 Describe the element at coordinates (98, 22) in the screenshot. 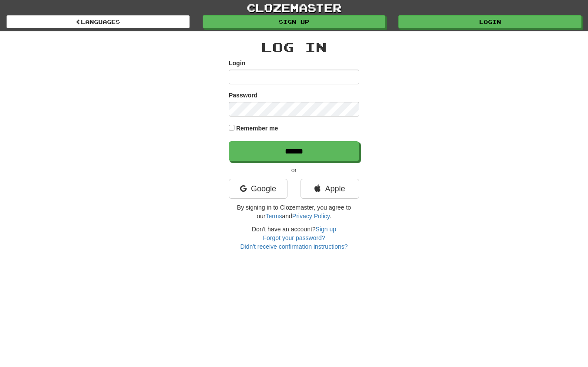

I see `a: Languages` at that location.